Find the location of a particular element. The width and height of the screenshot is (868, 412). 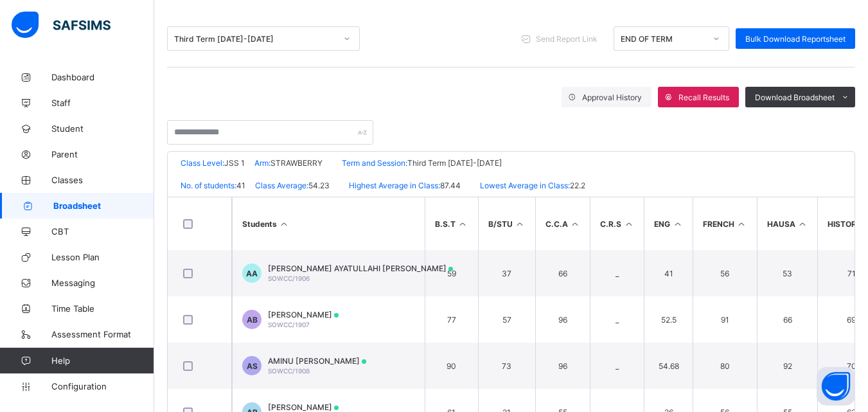

span: Classes is located at coordinates (103, 180).